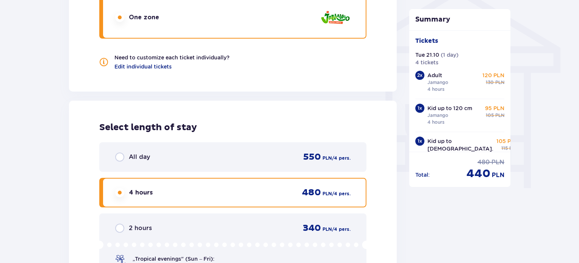 This screenshot has width=579, height=263. What do you see at coordinates (140, 229) in the screenshot?
I see `span: 2 hours` at bounding box center [140, 229].